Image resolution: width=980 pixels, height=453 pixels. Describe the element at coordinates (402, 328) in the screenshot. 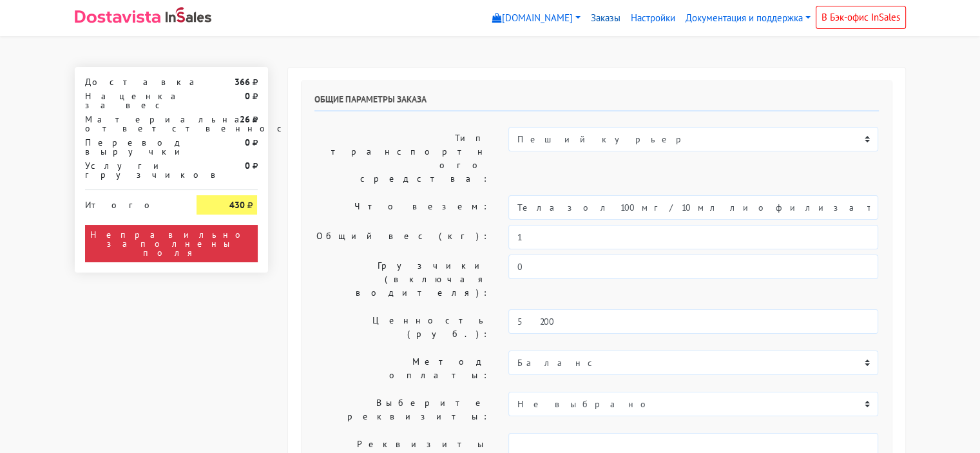

I see `label: Ценность (руб.):` at that location.